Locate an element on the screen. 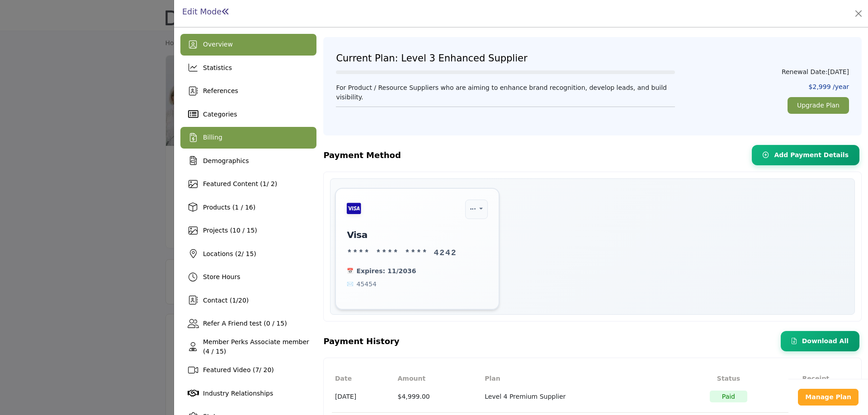  span: References is located at coordinates (221, 91).